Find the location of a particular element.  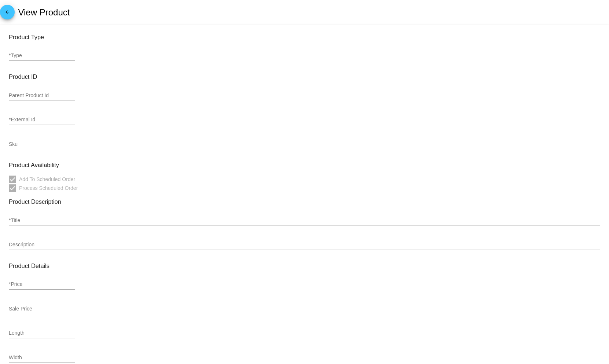

span: Add To Scheduled Order is located at coordinates (47, 179).